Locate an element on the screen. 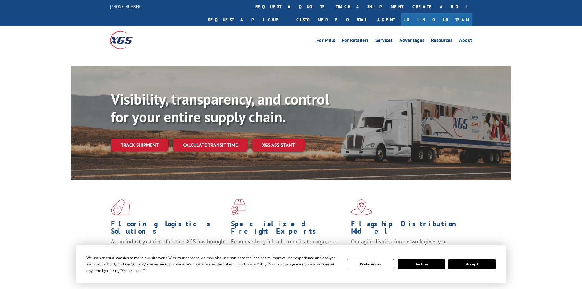 This screenshot has width=582, height=289. h1: Flooring Logistics Solutions is located at coordinates (169, 229).